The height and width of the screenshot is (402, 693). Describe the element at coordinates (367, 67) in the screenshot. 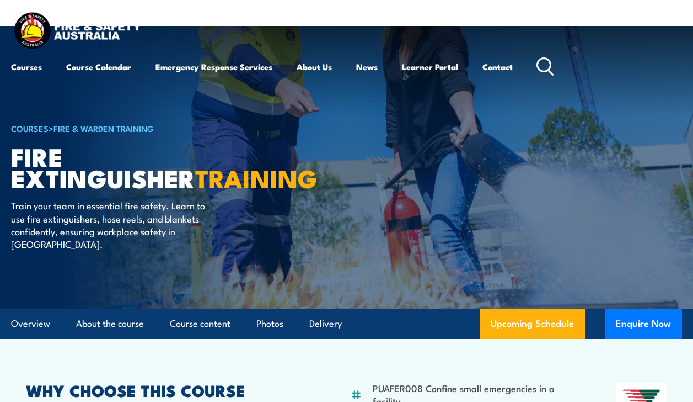

I see `a: News` at that location.